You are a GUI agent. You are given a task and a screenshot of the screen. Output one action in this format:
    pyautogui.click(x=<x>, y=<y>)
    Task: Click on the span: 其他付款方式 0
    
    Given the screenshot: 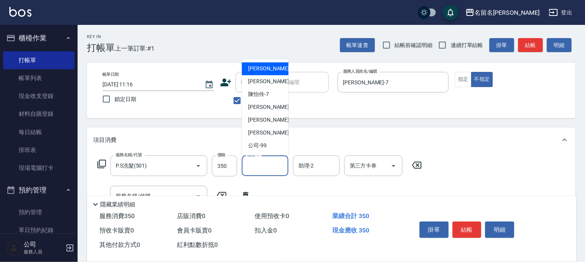 What is the action you would take?
    pyautogui.click(x=120, y=244)
    